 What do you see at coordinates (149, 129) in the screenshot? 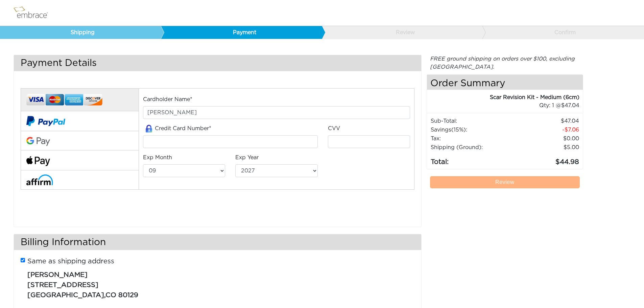
I see `img: amazon-lock.png` at bounding box center [149, 129].